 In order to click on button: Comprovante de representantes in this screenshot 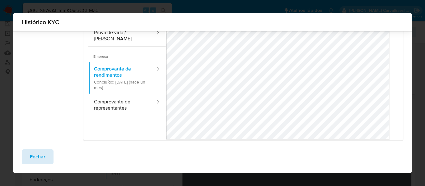, I will do `click(122, 105)`.